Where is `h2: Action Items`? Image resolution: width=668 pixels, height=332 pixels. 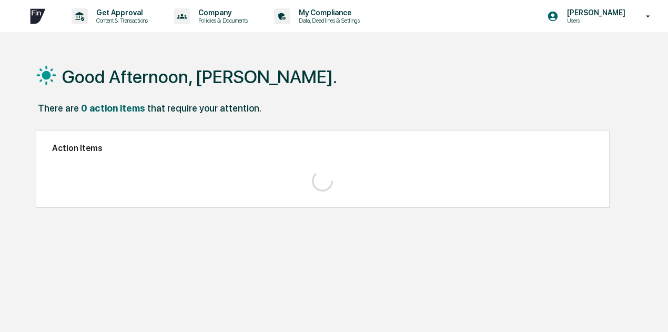
h2: Action Items is located at coordinates (322, 148).